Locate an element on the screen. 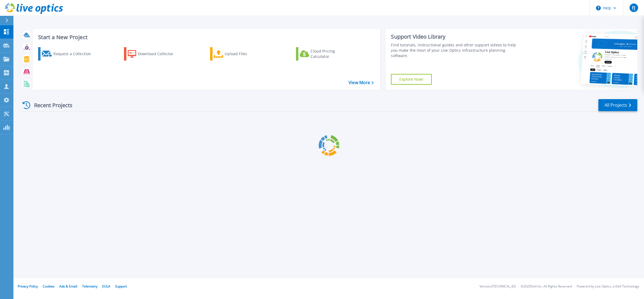  a: Ads & Email is located at coordinates (68, 286).